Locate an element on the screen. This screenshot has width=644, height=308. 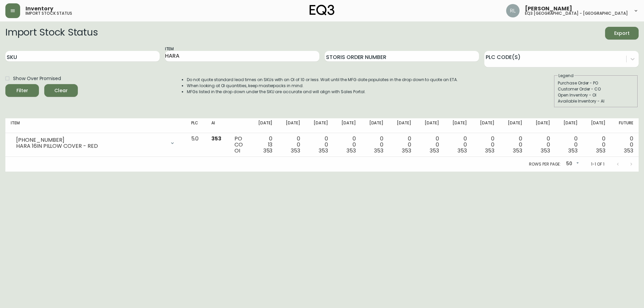
h5: import stock status is located at coordinates (49, 14).